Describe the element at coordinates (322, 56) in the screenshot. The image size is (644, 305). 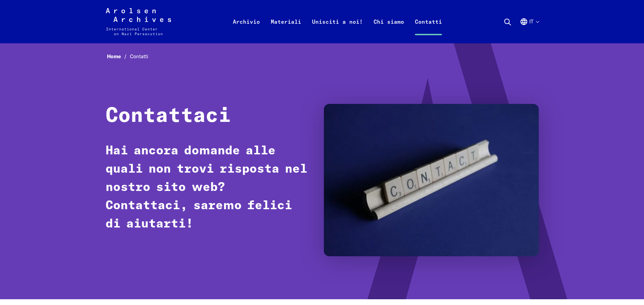
I see `nav: Breadcrumb` at that location.